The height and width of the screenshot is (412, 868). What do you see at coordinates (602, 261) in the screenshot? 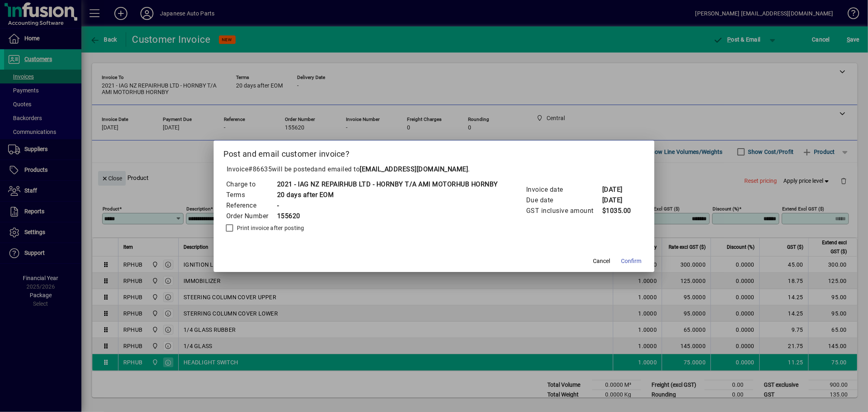
I see `span: Cancel` at bounding box center [602, 261].